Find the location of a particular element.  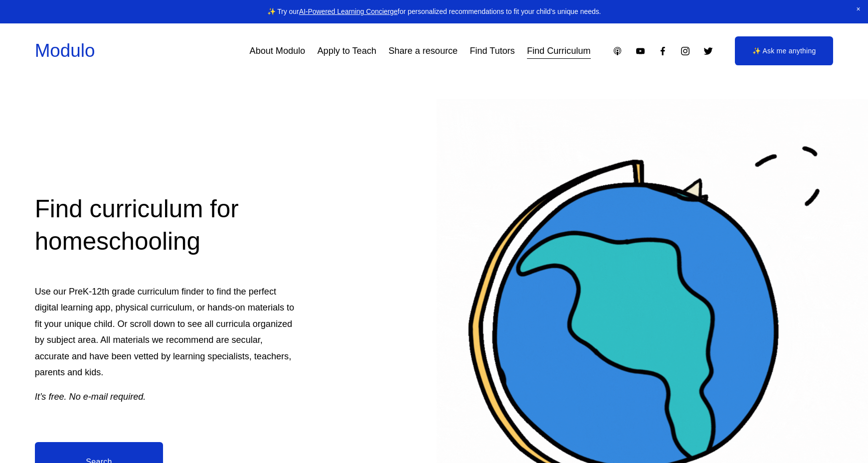

a: Twitter is located at coordinates (708, 51).